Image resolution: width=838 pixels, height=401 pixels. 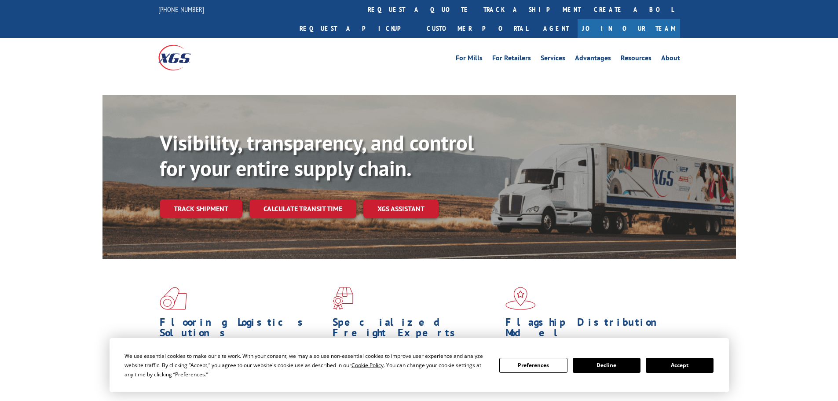 I want to click on a: Advantages, so click(x=593, y=59).